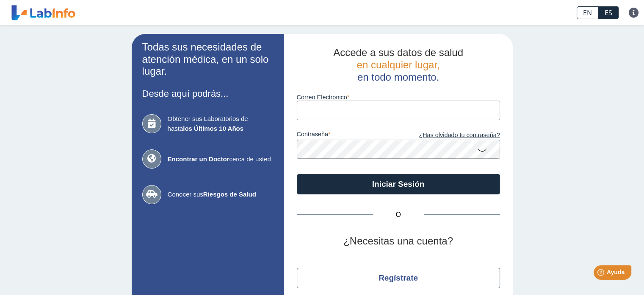 This screenshot has width=644, height=295. Describe the element at coordinates (220, 159) in the screenshot. I see `span: cerca de usted` at that location.